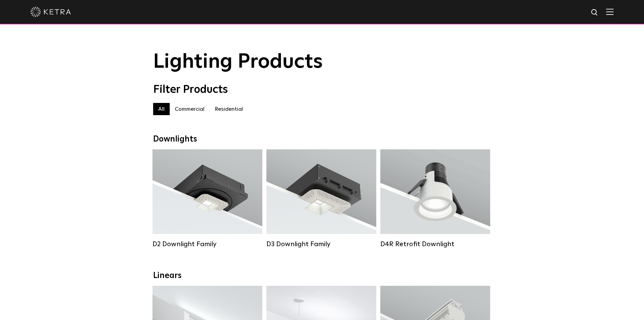  Describe the element at coordinates (51, 12) in the screenshot. I see `img: ketra-logo-2019-white` at that location.